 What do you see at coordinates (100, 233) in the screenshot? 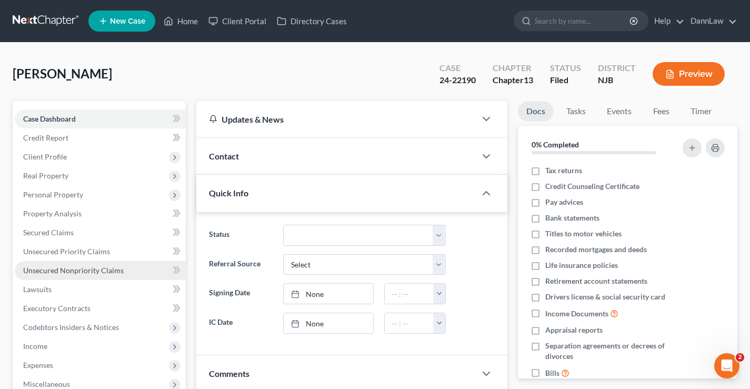
I see `a: Secured Claims` at bounding box center [100, 233].